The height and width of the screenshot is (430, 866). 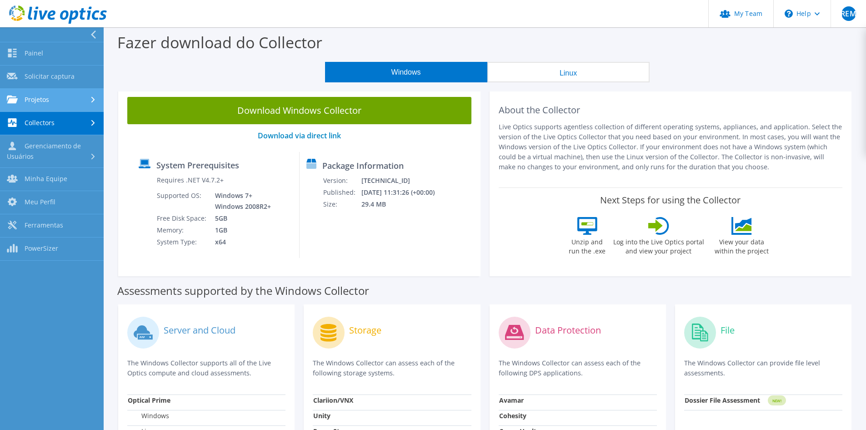 What do you see at coordinates (764, 368) in the screenshot?
I see `p: The Windows Collector can provide file level assessments.` at bounding box center [764, 368].